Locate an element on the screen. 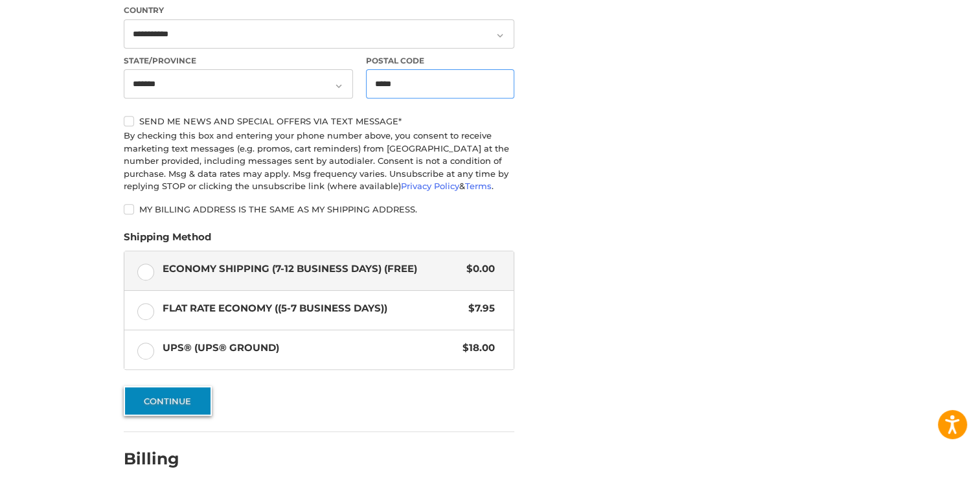  label: State/Province is located at coordinates (238, 61).